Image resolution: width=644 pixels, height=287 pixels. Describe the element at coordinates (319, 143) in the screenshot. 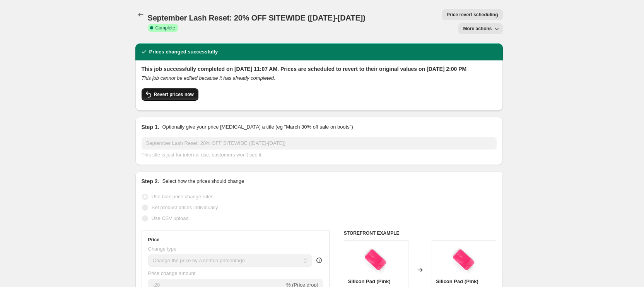

I see `input: 30% off holiday sale` at that location.